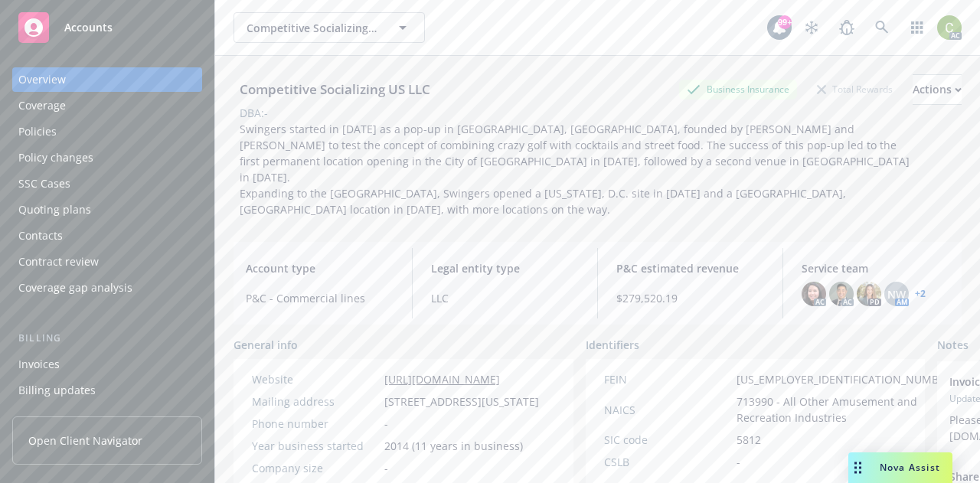 Image resolution: width=980 pixels, height=483 pixels. Describe the element at coordinates (58, 262) in the screenshot. I see `div: Contract review` at that location.